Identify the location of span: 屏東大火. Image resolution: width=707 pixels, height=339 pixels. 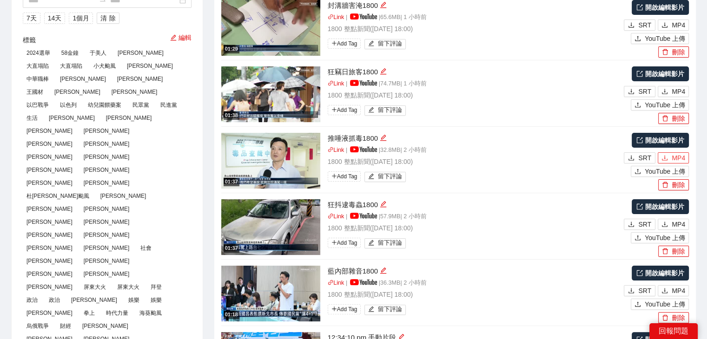
(128, 287).